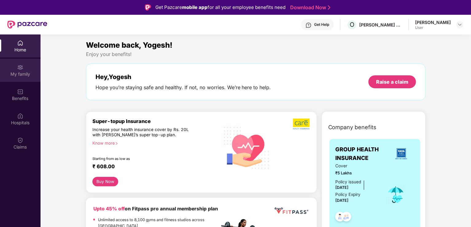  What do you see at coordinates (148, 7) in the screenshot?
I see `img: Logo` at bounding box center [148, 7].